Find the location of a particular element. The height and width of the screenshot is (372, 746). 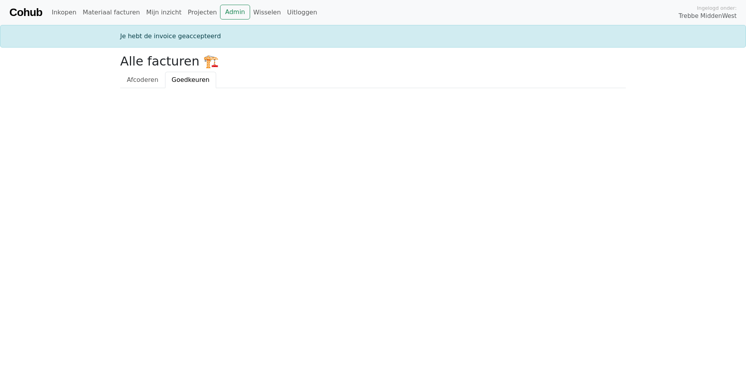

span: Goedkeuren is located at coordinates (191, 80).